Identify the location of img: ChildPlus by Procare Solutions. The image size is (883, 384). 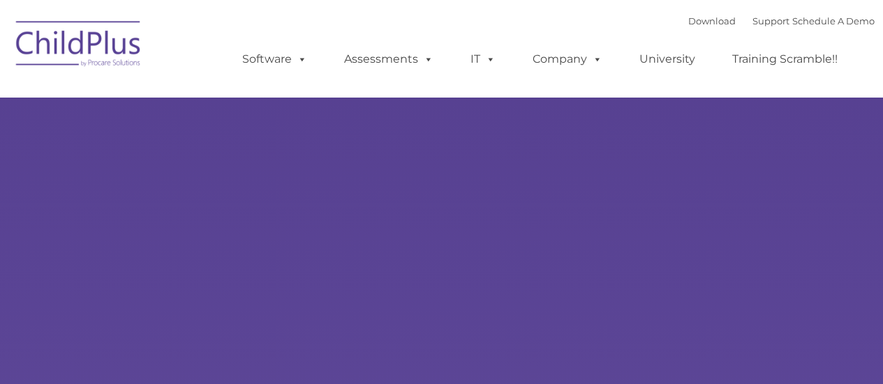
(79, 46).